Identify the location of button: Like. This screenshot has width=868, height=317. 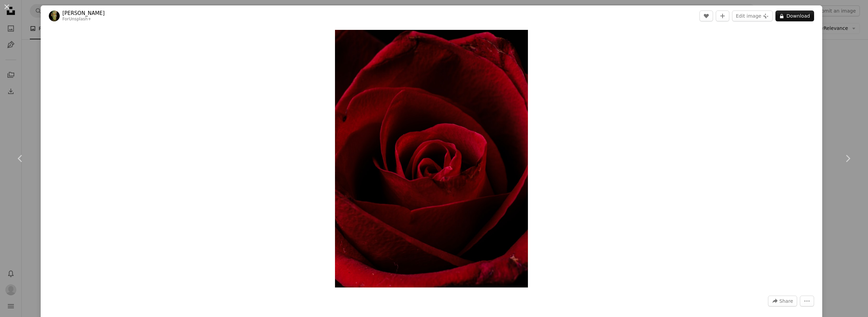
(706, 16).